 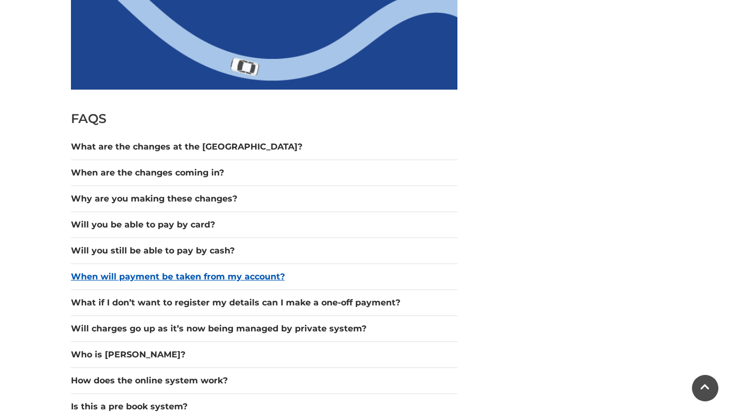 I want to click on button: When will payment be taken from my account?, so click(x=264, y=277).